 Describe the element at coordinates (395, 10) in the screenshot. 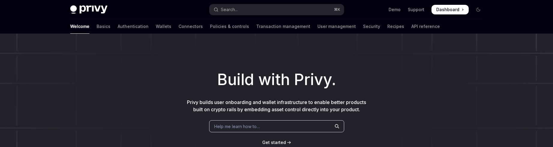

I see `a: Demo` at that location.